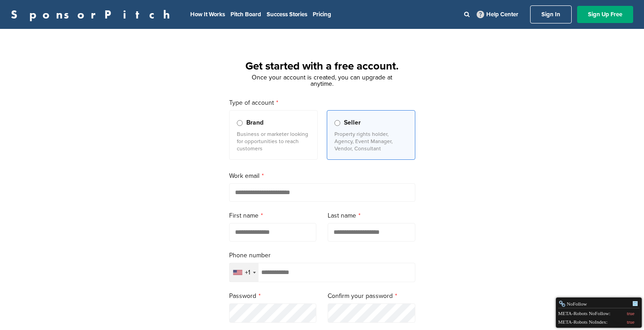 The image size is (644, 330). I want to click on div: +1, so click(248, 273).